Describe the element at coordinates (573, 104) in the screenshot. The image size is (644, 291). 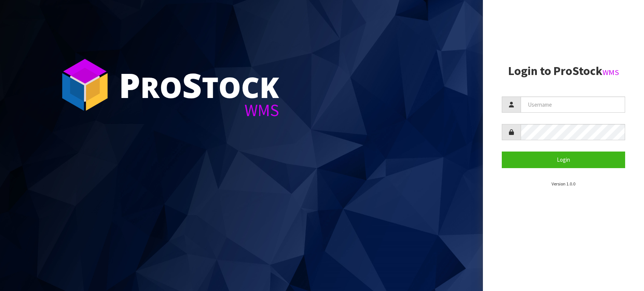
I see `input: Username` at that location.